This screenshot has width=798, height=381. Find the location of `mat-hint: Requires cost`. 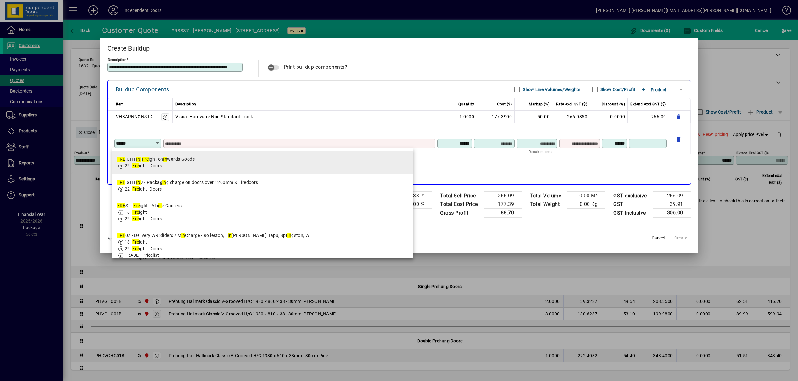

mat-hint: Requires cost is located at coordinates (540, 151).